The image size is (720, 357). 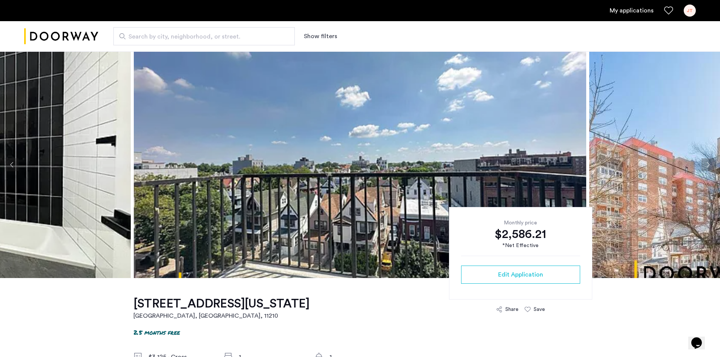 What do you see at coordinates (360, 165) in the screenshot?
I see `img: apartment` at bounding box center [360, 165].